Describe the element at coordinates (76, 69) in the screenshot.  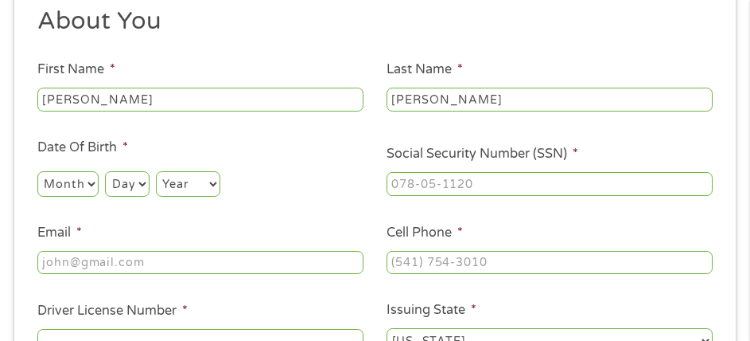
I see `label: First Name` at that location.